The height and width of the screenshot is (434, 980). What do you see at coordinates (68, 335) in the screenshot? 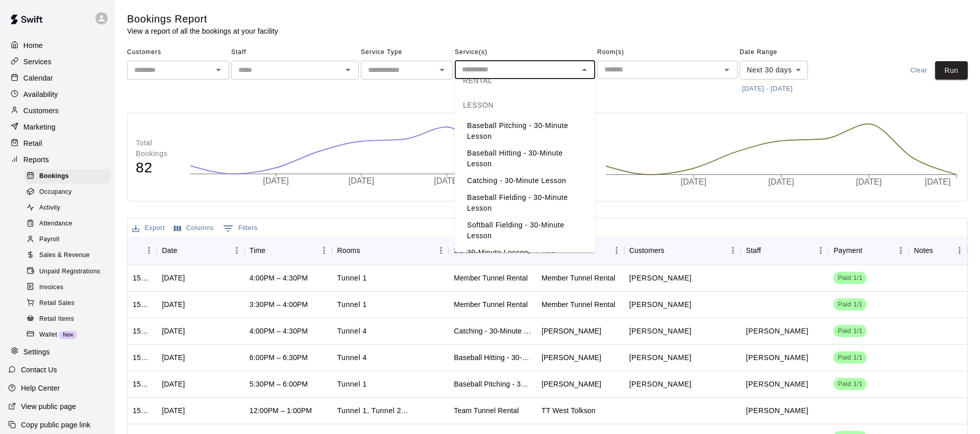
I see `span: New` at bounding box center [68, 335].